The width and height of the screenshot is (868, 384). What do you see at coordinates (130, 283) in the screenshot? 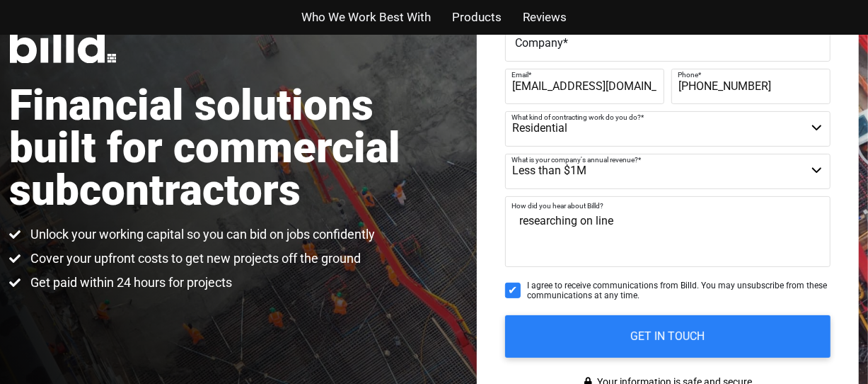
I see `span: Get paid within 24 hours for projects` at bounding box center [130, 283].